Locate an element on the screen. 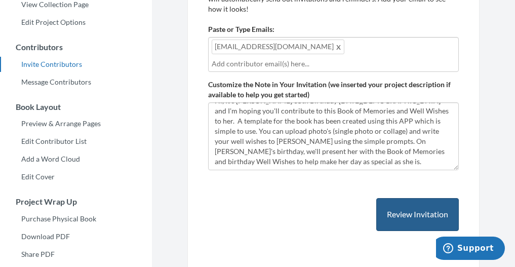  button: Review Invitation is located at coordinates (417, 214).